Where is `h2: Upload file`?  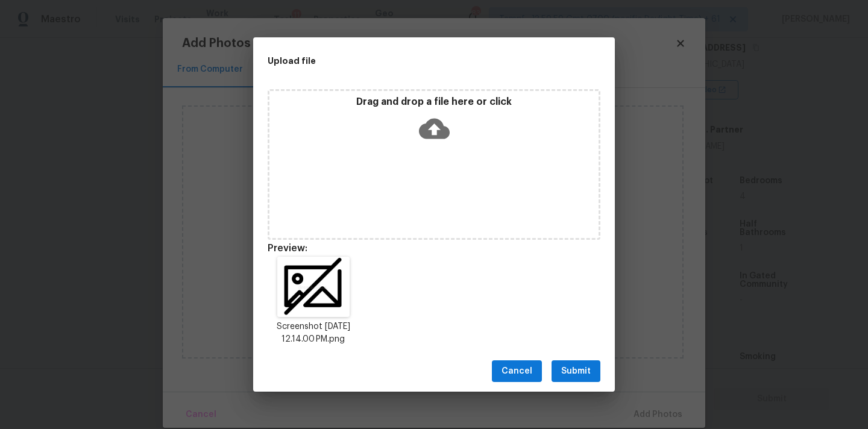
h2: Upload file is located at coordinates (407, 61).